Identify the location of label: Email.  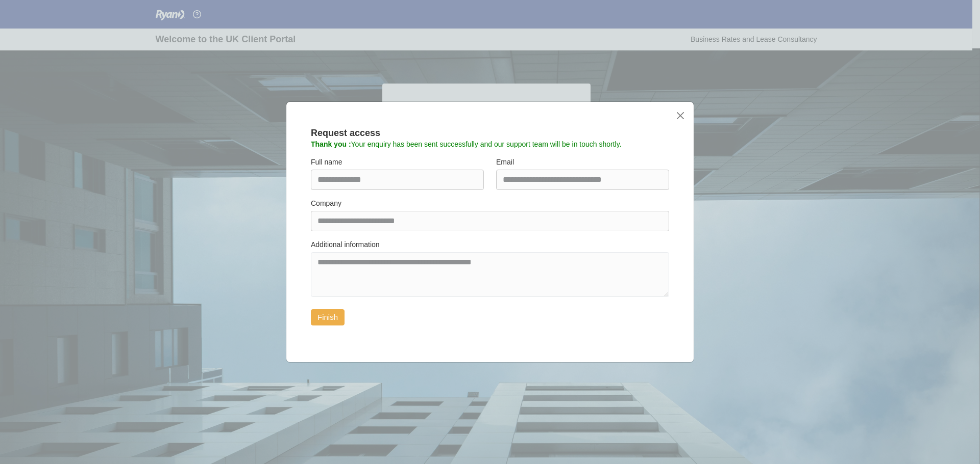
(505, 162).